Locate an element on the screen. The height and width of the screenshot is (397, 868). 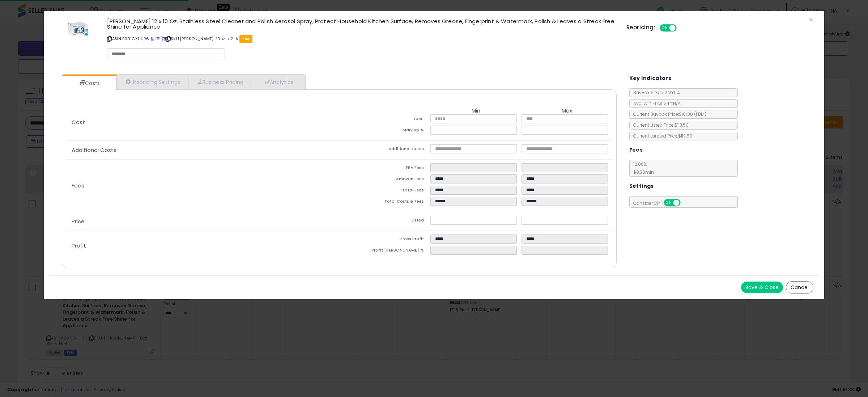
p: Additional Costs is located at coordinates (202, 150).